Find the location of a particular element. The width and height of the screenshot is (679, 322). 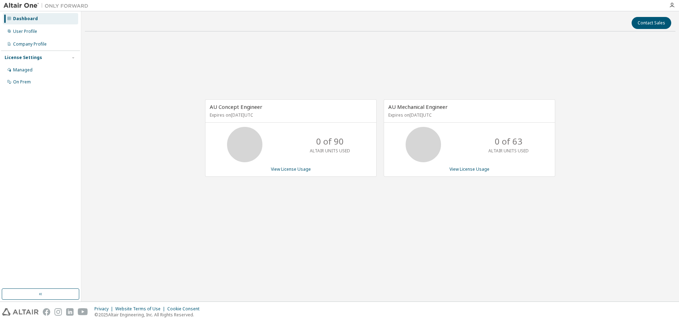

div: Cookie Consent is located at coordinates (185, 309).